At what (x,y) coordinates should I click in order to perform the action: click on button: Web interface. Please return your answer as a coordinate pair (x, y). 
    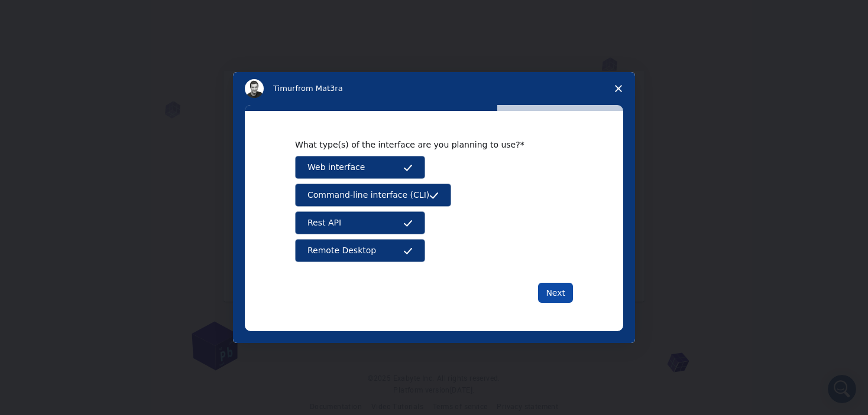
    Looking at the image, I should click on (360, 168).